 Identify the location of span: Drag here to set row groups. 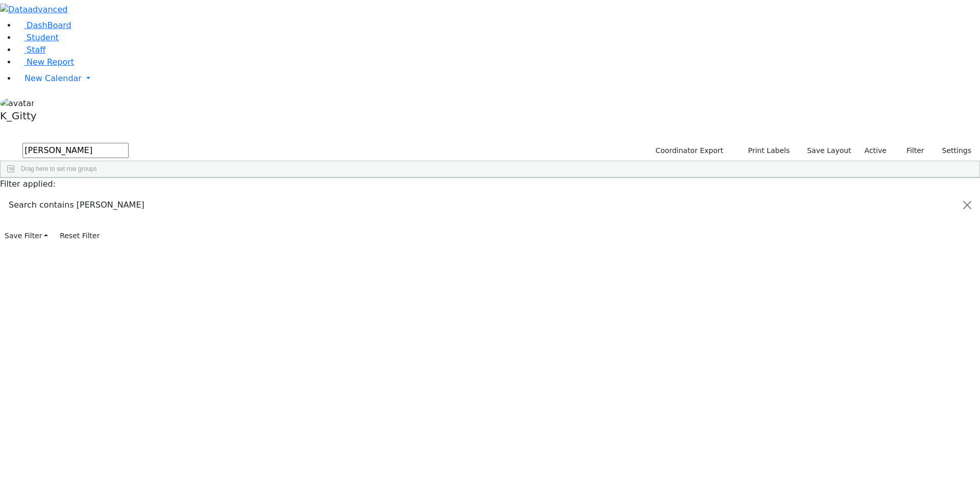
(59, 169).